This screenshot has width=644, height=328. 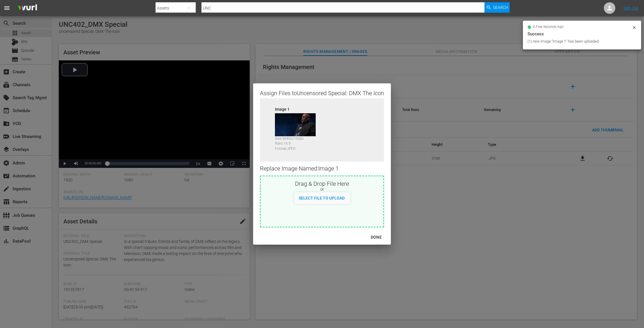 What do you see at coordinates (631, 8) in the screenshot?
I see `a: Sign Out` at bounding box center [631, 8].